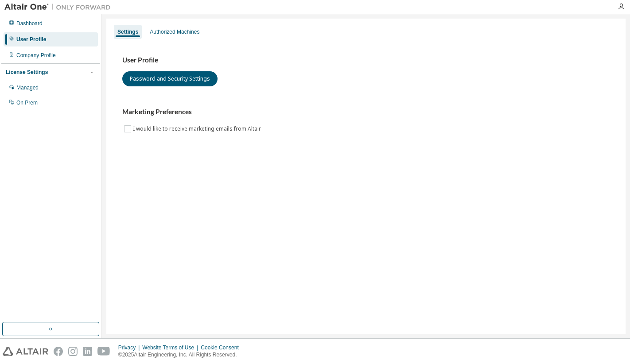 The image size is (630, 364). Describe the element at coordinates (366, 112) in the screenshot. I see `h3: Marketing Preferences` at that location.